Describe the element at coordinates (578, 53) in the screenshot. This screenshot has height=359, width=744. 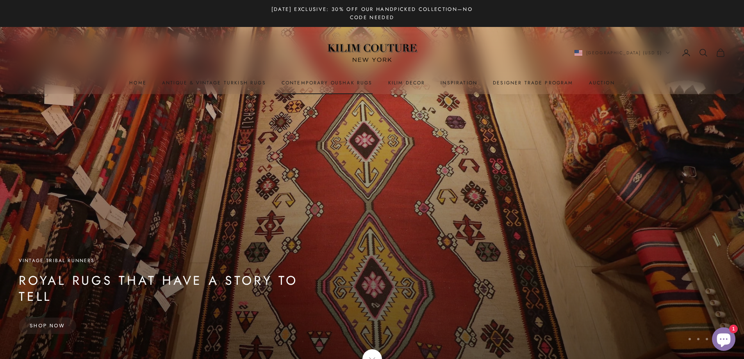
I see `img: United States` at that location.